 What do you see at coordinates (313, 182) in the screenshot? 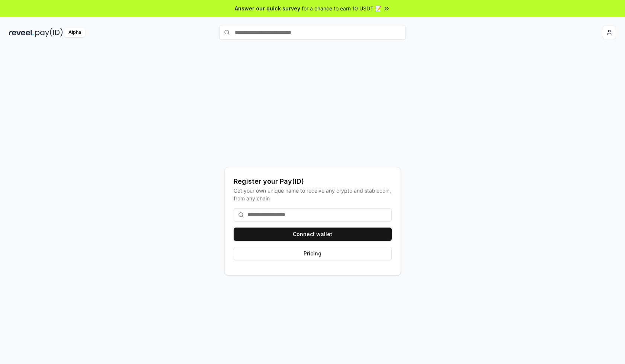
I see `div: Register your Pay(ID)` at bounding box center [313, 182].